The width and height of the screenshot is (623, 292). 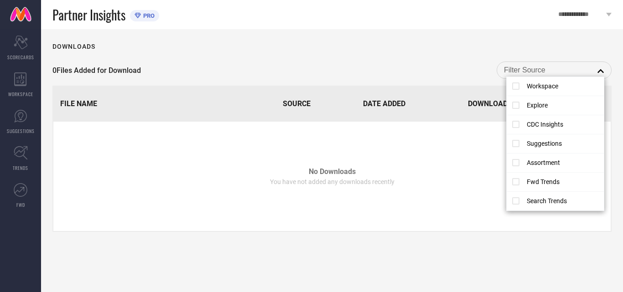 What do you see at coordinates (21, 205) in the screenshot?
I see `span: FWD` at bounding box center [21, 205].